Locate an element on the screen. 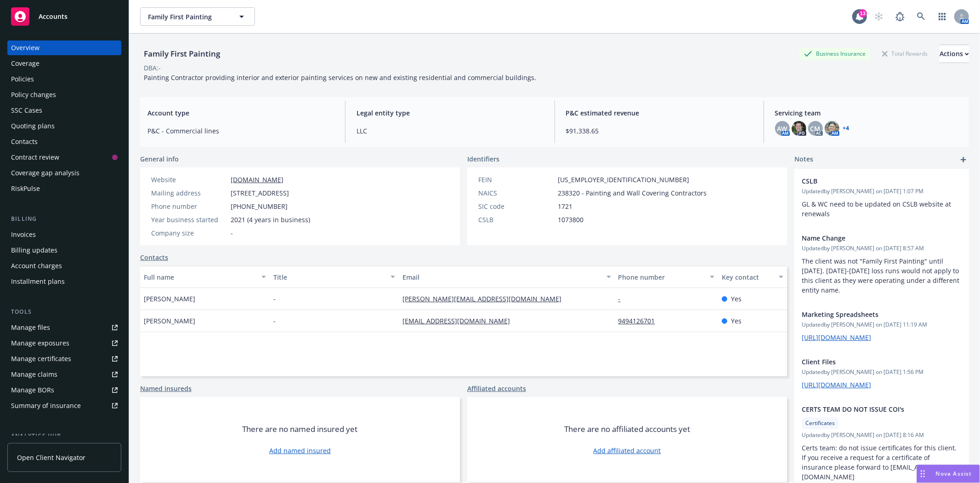 The image size is (980, 483). span: There are no named insured yet is located at coordinates (300, 429).